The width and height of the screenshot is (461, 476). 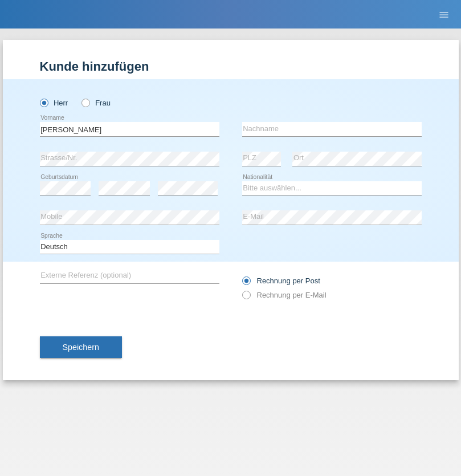 I want to click on input: Herr, so click(x=43, y=102).